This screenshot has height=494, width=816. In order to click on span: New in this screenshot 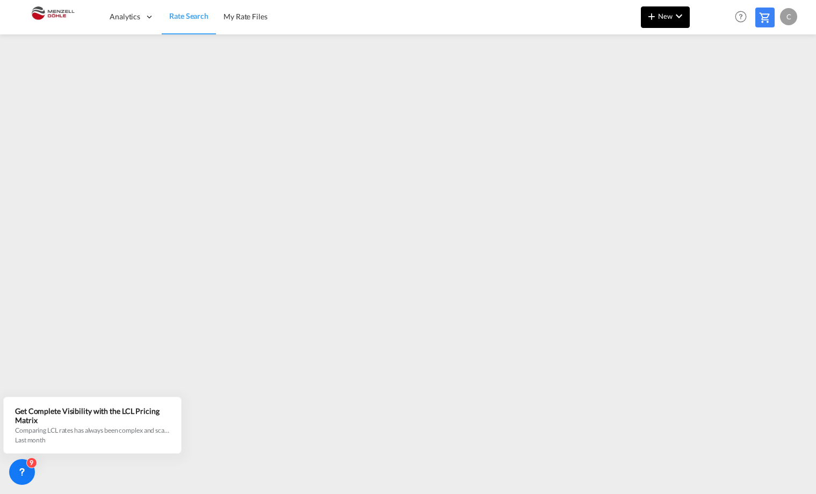, I will do `click(665, 16)`.